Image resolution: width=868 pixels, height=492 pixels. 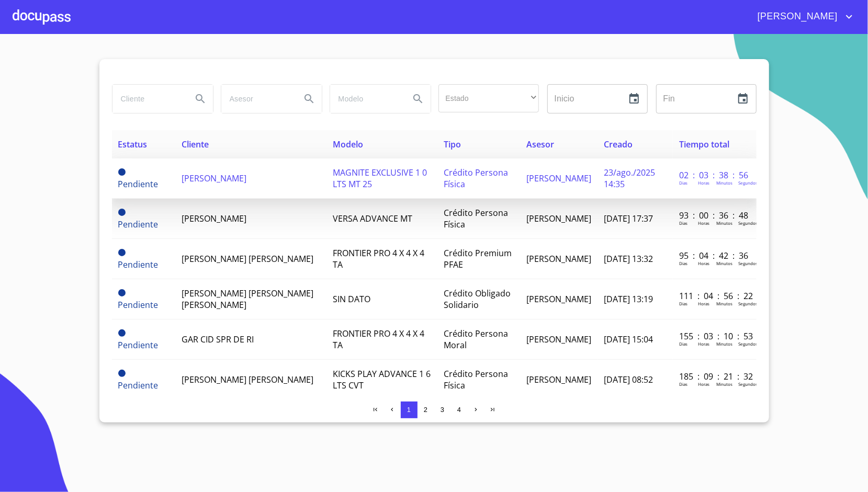 I want to click on span: Crédito Premium PFAE, so click(x=478, y=259).